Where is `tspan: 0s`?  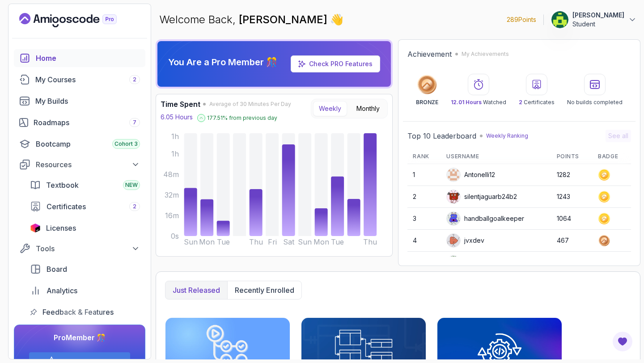
tspan: 0s is located at coordinates (175, 236).